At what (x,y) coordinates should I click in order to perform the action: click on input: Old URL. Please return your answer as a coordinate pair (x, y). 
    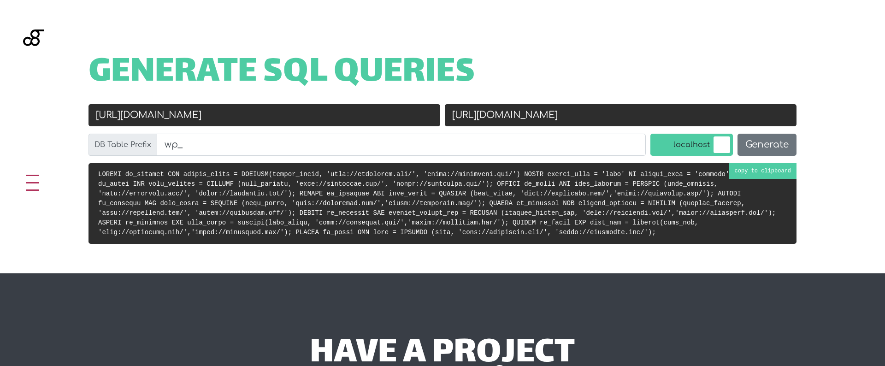
    Looking at the image, I should click on (264, 115).